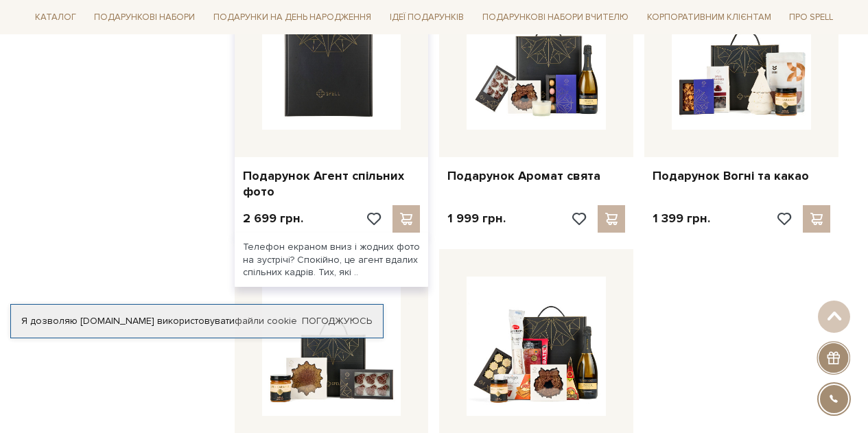 The width and height of the screenshot is (868, 433). Describe the element at coordinates (709, 17) in the screenshot. I see `a: Корпоративним клієнтам` at that location.